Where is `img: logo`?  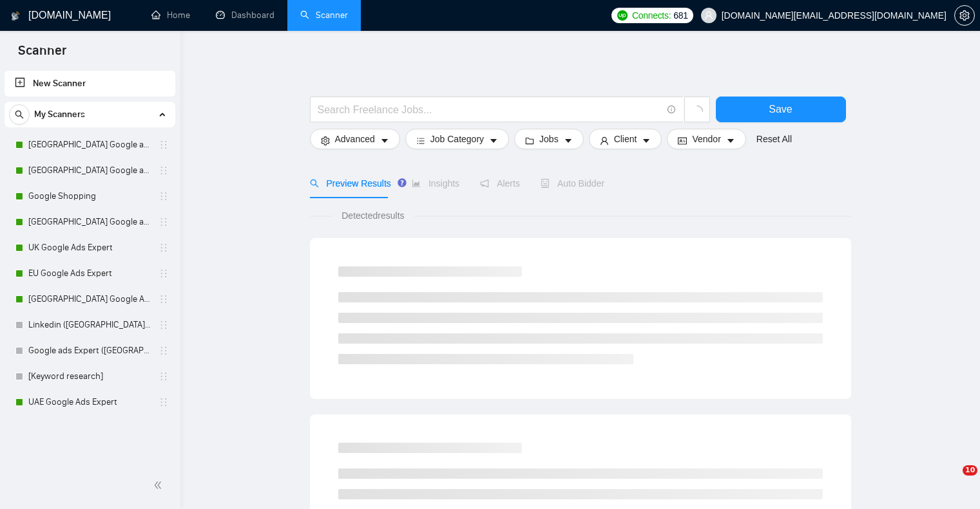 img: logo is located at coordinates (15, 16).